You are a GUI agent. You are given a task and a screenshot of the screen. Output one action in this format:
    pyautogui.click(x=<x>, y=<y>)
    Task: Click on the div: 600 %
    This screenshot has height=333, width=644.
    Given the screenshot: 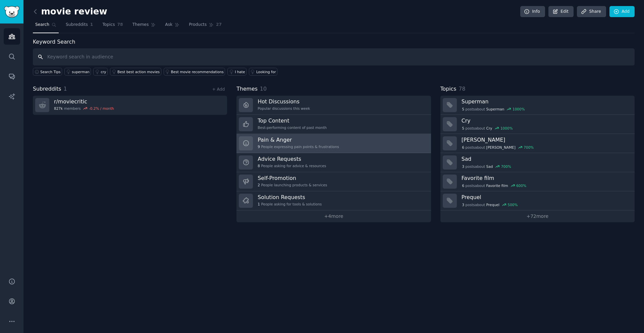 What is the action you would take?
    pyautogui.click(x=521, y=186)
    